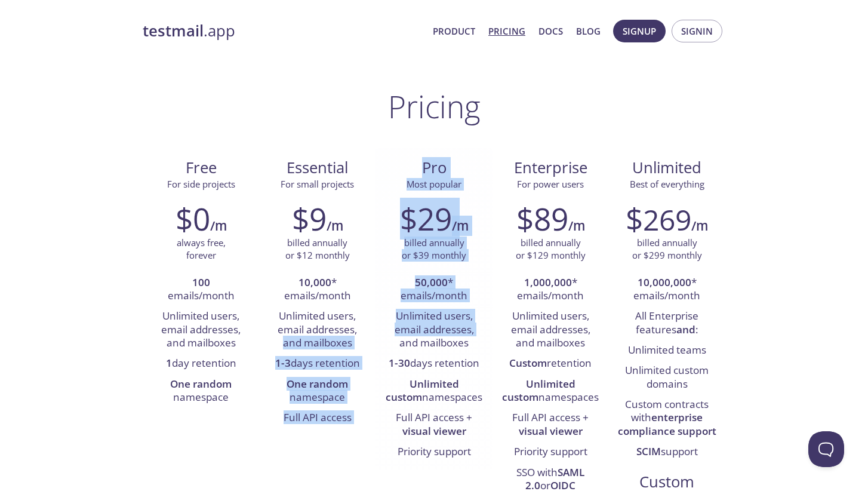  I want to click on span: Best of everything, so click(667, 184).